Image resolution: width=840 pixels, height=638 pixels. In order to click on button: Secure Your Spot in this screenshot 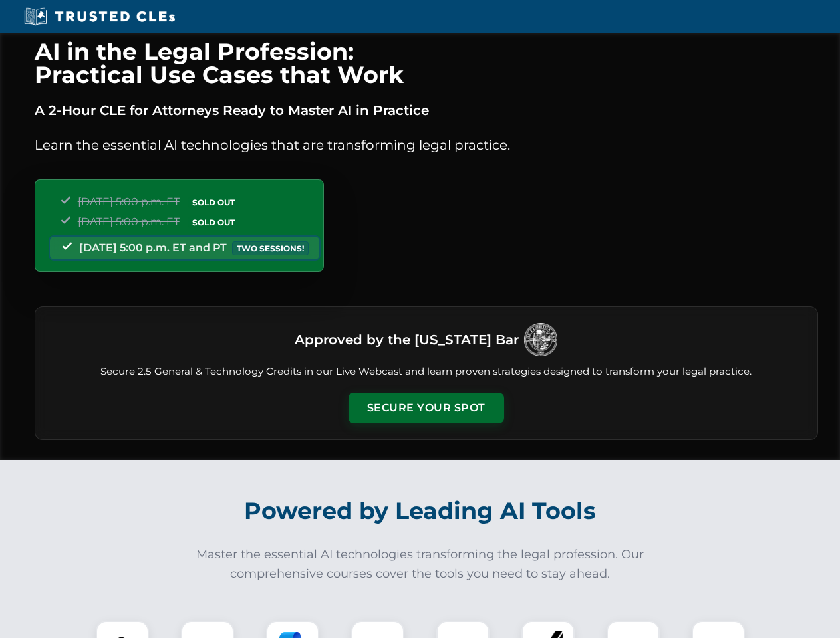, I will do `click(426, 409)`.